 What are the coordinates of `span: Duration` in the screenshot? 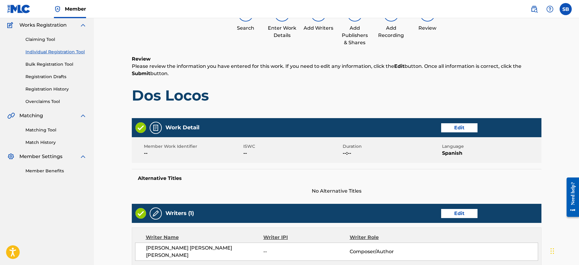 It's located at (391, 146).